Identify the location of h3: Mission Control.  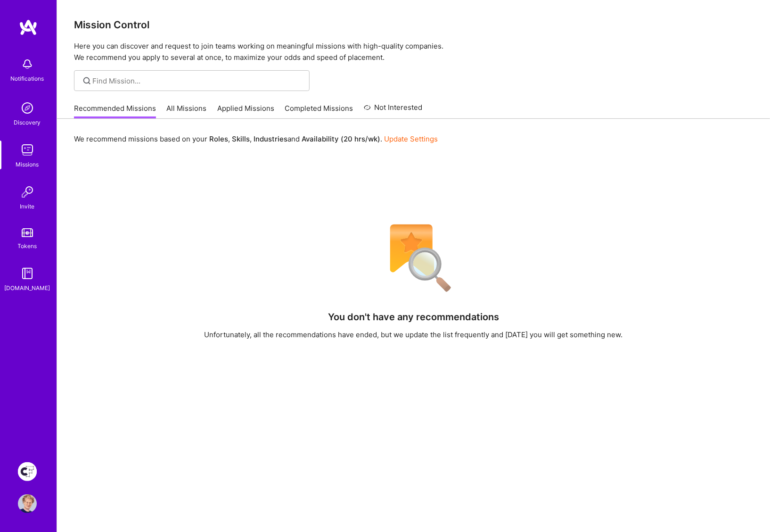
(413, 25).